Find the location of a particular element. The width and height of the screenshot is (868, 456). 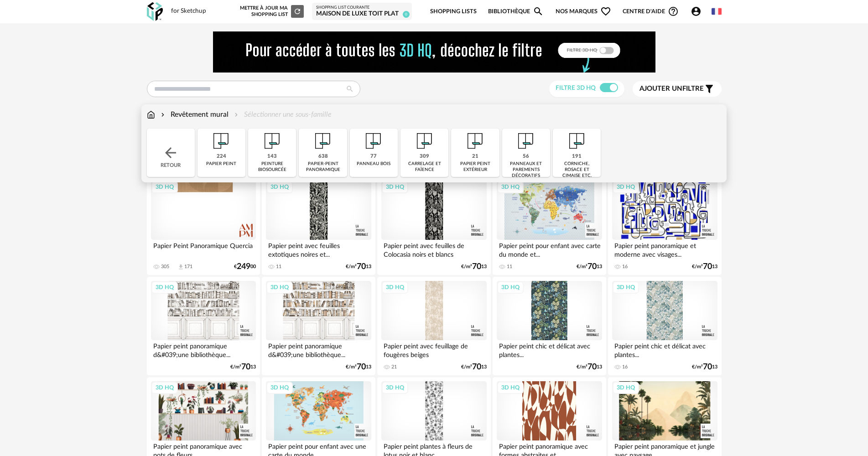

div: panneaux et parements décoratifs is located at coordinates (526, 170).